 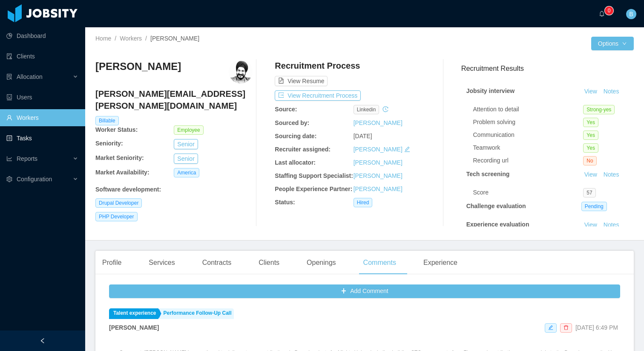 What do you see at coordinates (286, 109) in the screenshot?
I see `b: Source:` at bounding box center [286, 109].